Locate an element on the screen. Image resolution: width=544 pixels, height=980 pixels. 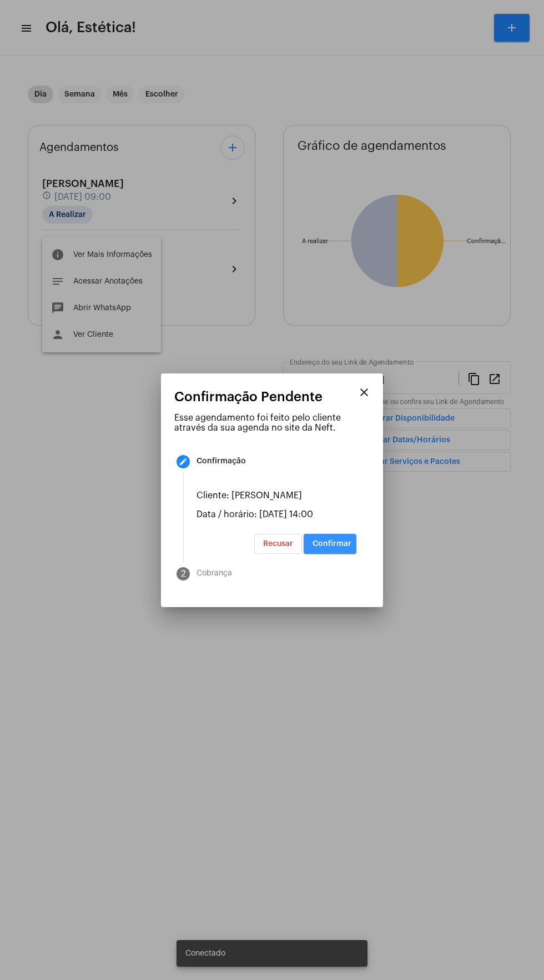
p: Esse agendamento foi feito pelo cliente através da sua agenda no site da Neft. is located at coordinates (272, 423).